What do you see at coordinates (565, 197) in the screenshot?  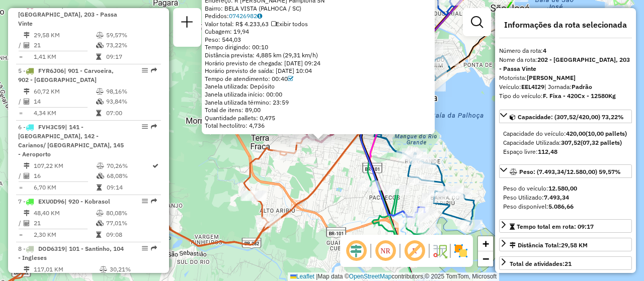 I see `div: Peso: (7.493,34/12.580,00) 59,57%` at bounding box center [565, 197].